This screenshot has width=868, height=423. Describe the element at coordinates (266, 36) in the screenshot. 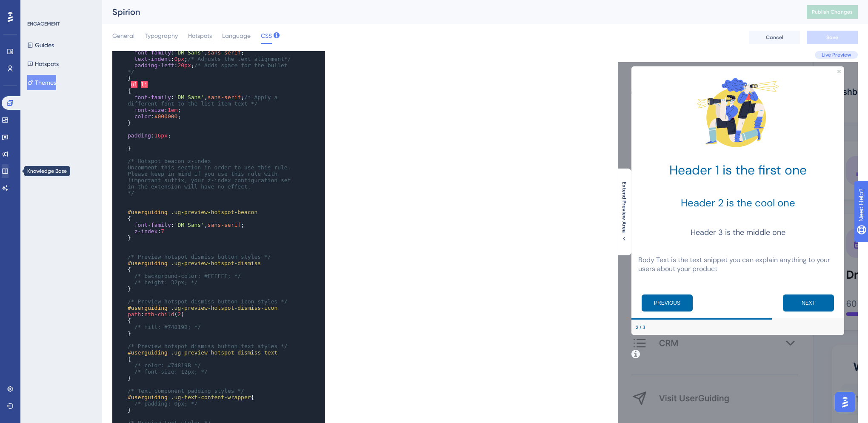

I see `span: CSS` at that location.